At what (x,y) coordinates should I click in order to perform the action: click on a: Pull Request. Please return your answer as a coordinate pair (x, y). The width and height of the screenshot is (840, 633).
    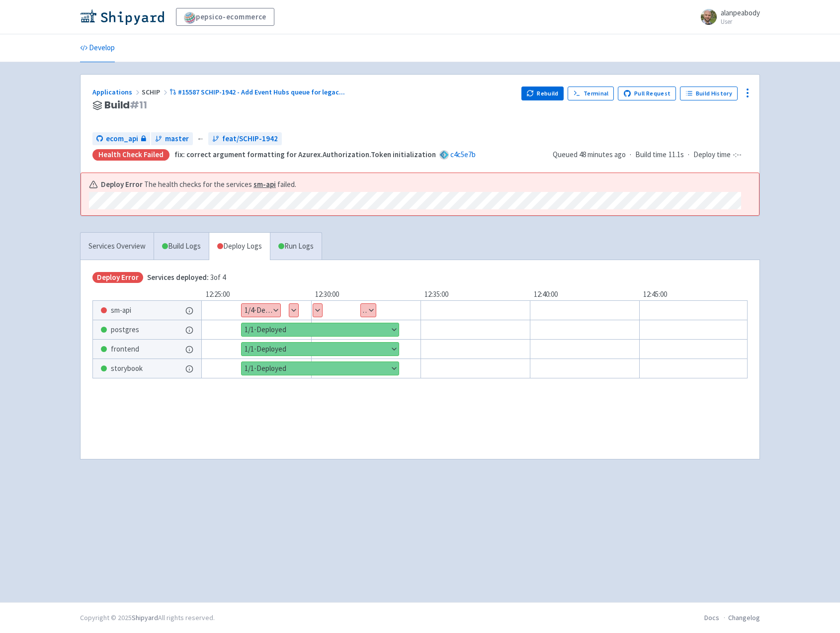
    Looking at the image, I should click on (647, 94).